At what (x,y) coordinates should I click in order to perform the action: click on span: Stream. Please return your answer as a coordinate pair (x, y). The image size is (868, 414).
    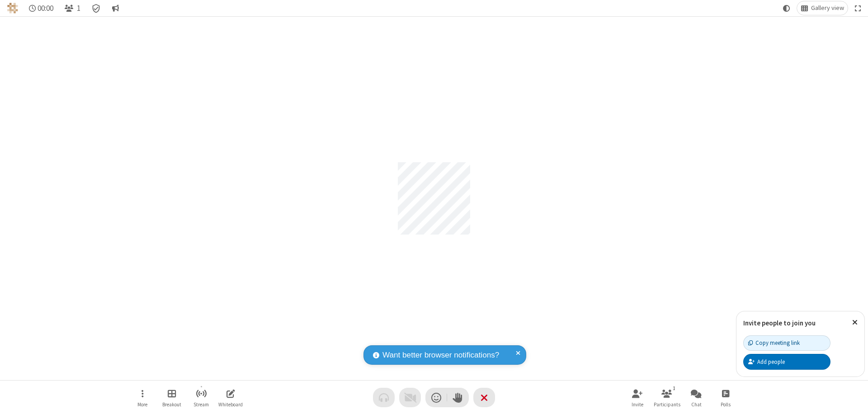
    Looking at the image, I should click on (201, 404).